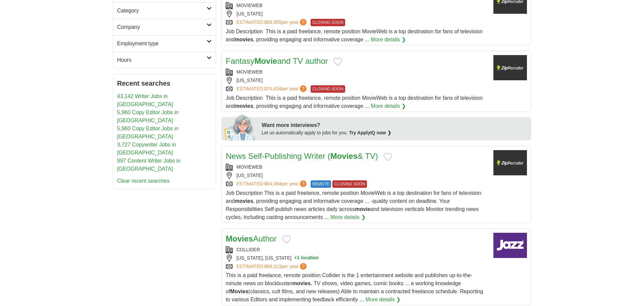  What do you see at coordinates (320, 184) in the screenshot?
I see `span: REMOTE` at bounding box center [320, 184].